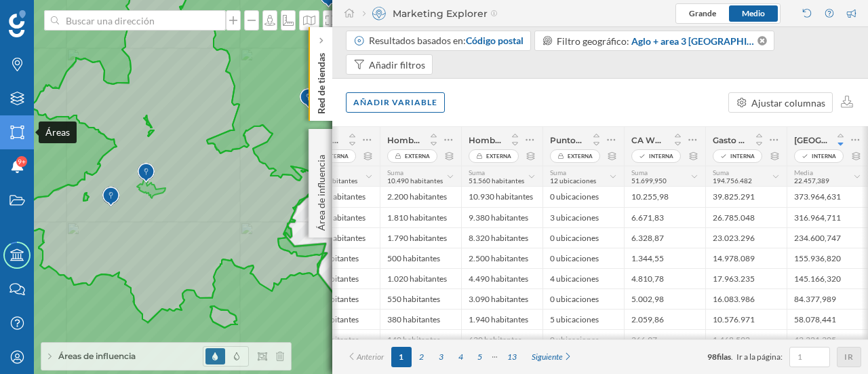  I want to click on div: 1.468.592, so click(746, 340).